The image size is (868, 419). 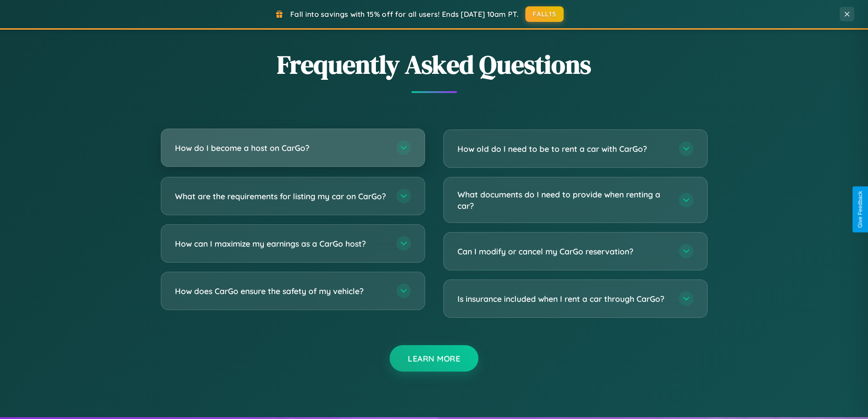 What do you see at coordinates (433, 358) in the screenshot?
I see `button: Learn More` at bounding box center [433, 358].